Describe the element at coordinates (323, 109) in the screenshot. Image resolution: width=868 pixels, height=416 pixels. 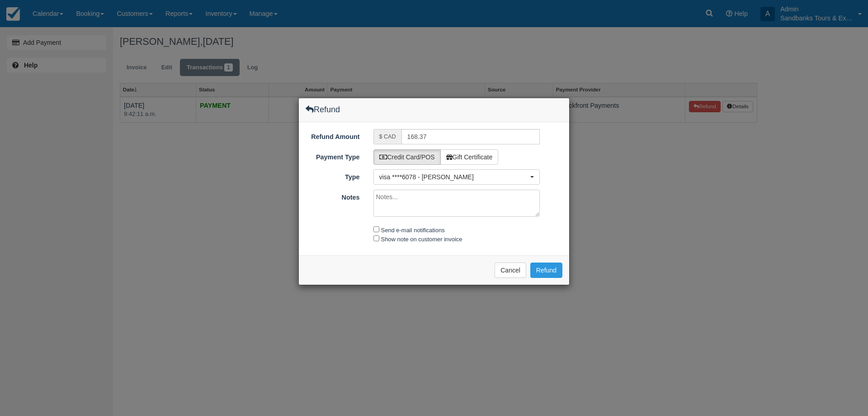
I see `h4: Refund` at that location.